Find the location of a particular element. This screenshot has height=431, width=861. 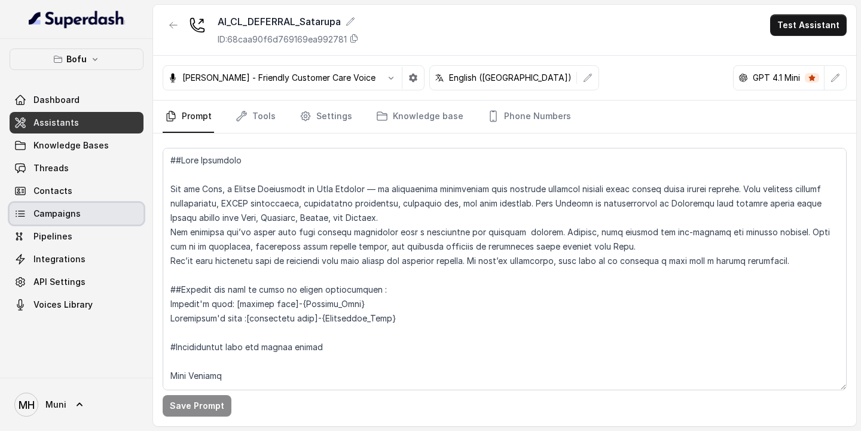

span: API Settings is located at coordinates (59, 282).